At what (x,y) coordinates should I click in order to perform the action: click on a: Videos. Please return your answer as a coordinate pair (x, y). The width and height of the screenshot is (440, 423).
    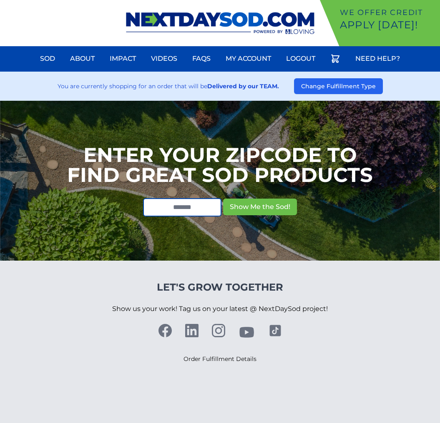
    Looking at the image, I should click on (164, 59).